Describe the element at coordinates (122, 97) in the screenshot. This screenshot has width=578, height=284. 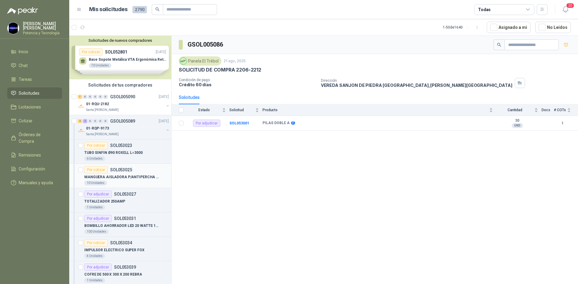
I see `p: GSOL005090` at that location.